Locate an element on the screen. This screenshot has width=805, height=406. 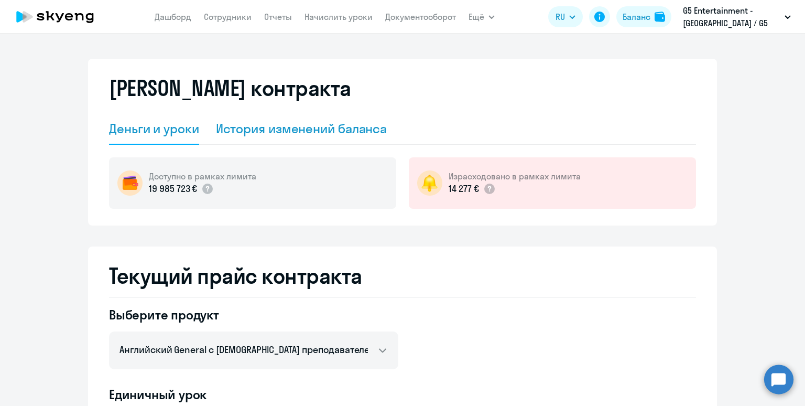
button: RU is located at coordinates (565, 17).